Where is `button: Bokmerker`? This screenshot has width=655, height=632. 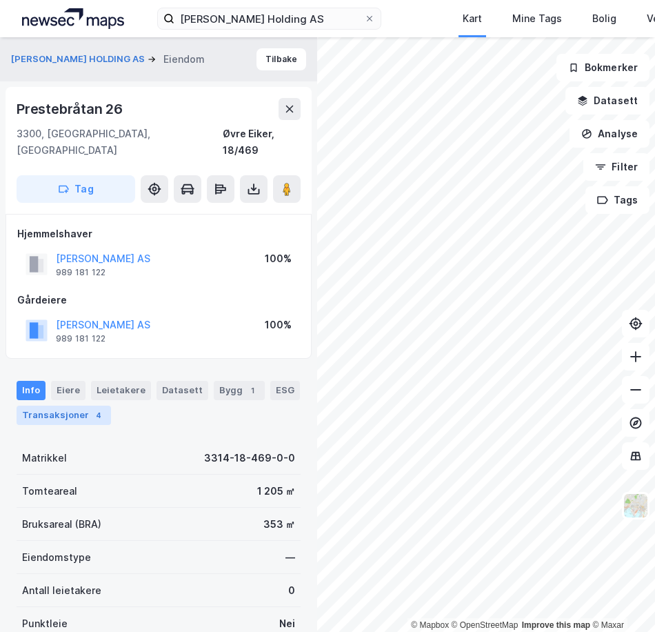 button: Bokmerker is located at coordinates (603, 68).